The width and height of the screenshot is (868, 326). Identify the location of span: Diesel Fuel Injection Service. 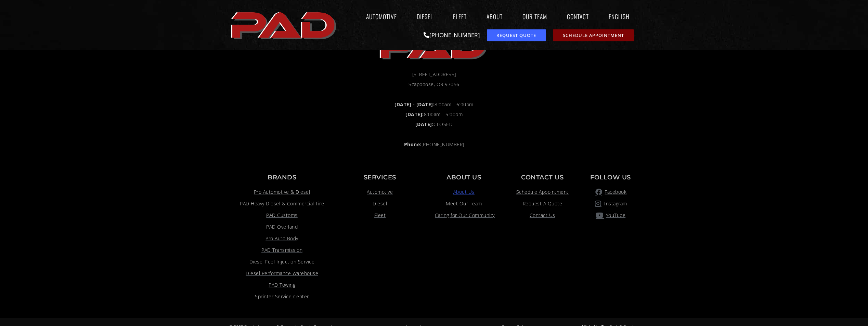
(282, 262).